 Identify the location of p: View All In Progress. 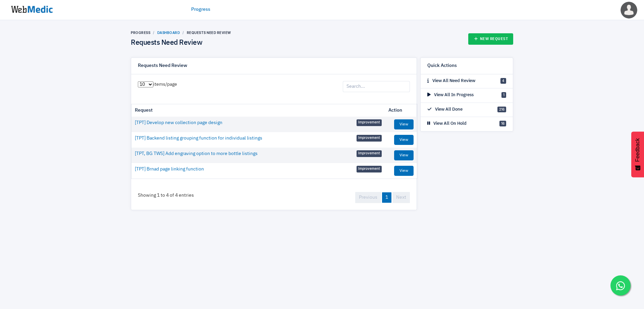
(451, 95).